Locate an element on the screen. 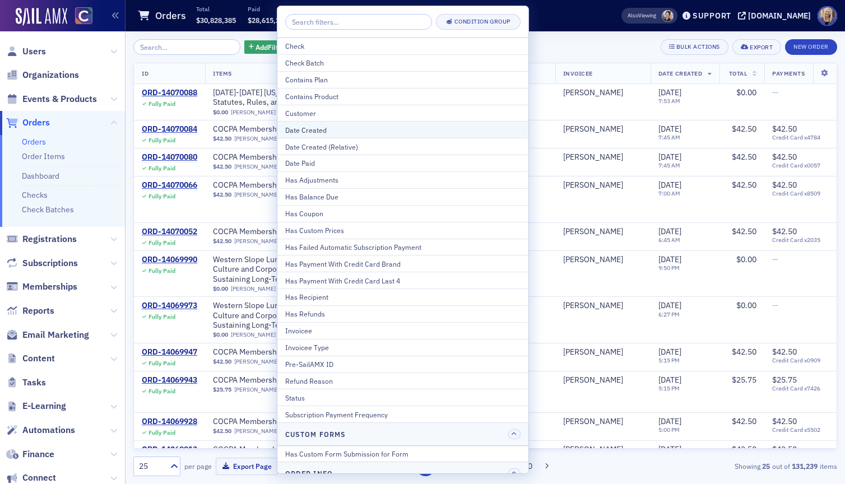 This screenshot has height=484, width=845. span: Payments is located at coordinates (789, 73).